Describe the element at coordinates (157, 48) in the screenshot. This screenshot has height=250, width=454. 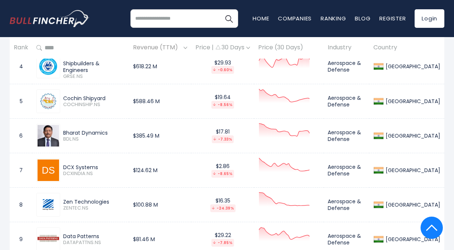
I see `span: Revenue (TTM)` at that location.